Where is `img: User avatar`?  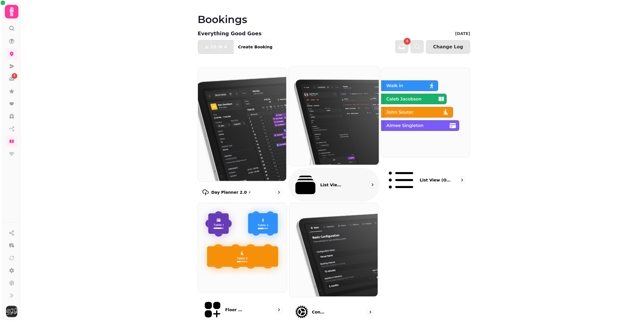 img: User avatar is located at coordinates (11, 311).